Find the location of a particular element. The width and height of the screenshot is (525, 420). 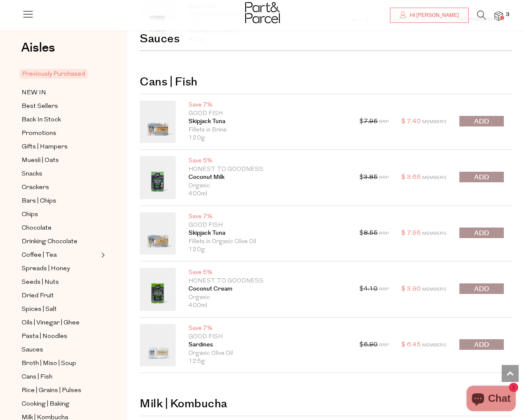

a: Snacks is located at coordinates (60, 174).